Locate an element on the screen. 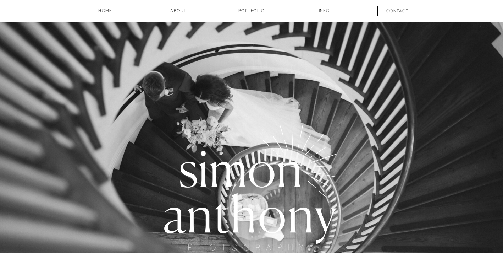 Image resolution: width=503 pixels, height=253 pixels. h3: contact is located at coordinates (398, 12).